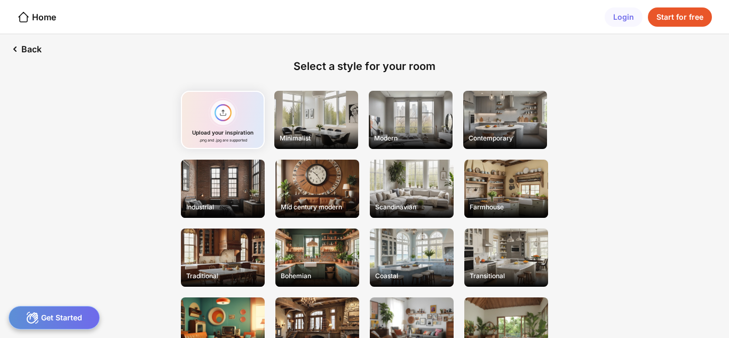 This screenshot has width=729, height=338. I want to click on div: Bohemian, so click(317, 275).